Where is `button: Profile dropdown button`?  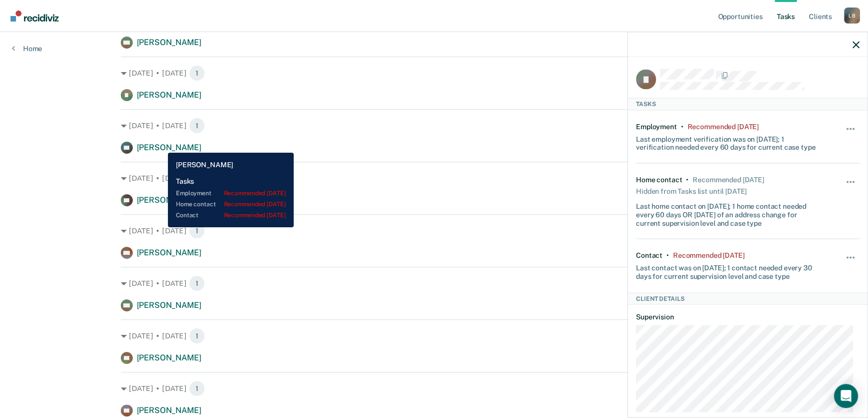 button: Profile dropdown button is located at coordinates (852, 15).